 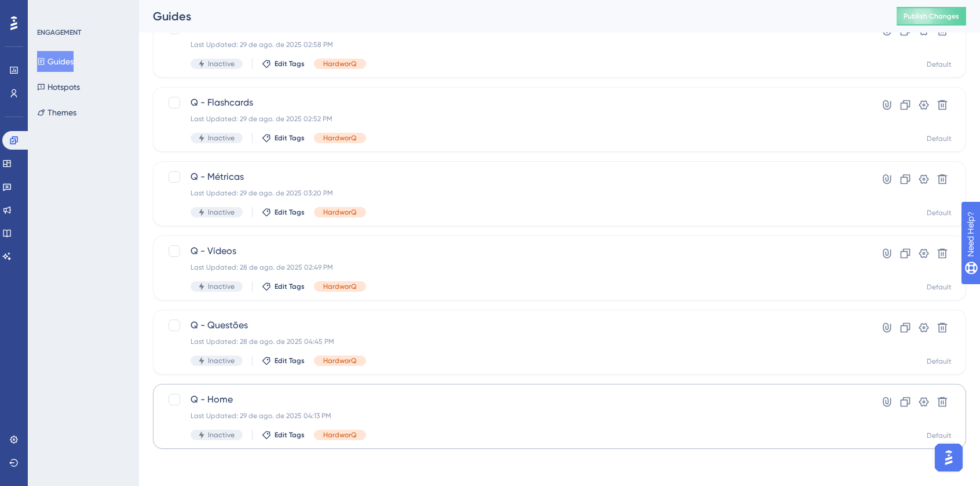 What do you see at coordinates (513, 119) in the screenshot?
I see `div: Last Updated: 29 de ago. de 2025 02:52 PM` at bounding box center [513, 119].